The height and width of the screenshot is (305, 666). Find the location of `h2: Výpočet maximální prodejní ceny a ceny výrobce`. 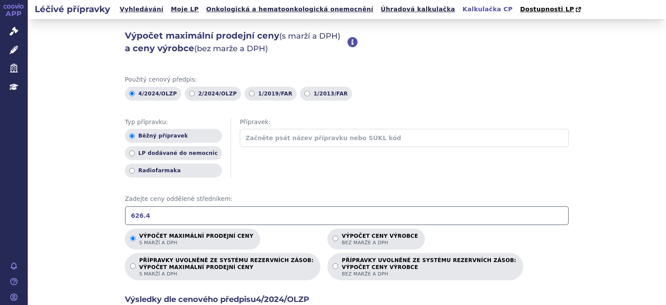

h2: Výpočet maximální prodejní ceny a ceny výrobce is located at coordinates (236, 42).